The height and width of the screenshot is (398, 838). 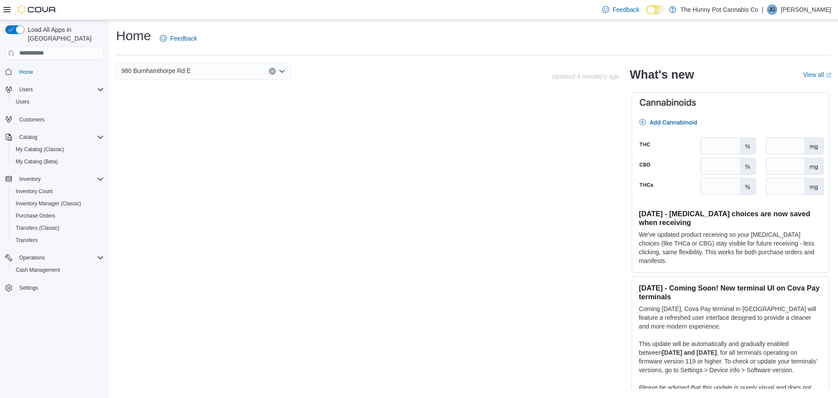 I want to click on span: Dark Mode, so click(x=647, y=14).